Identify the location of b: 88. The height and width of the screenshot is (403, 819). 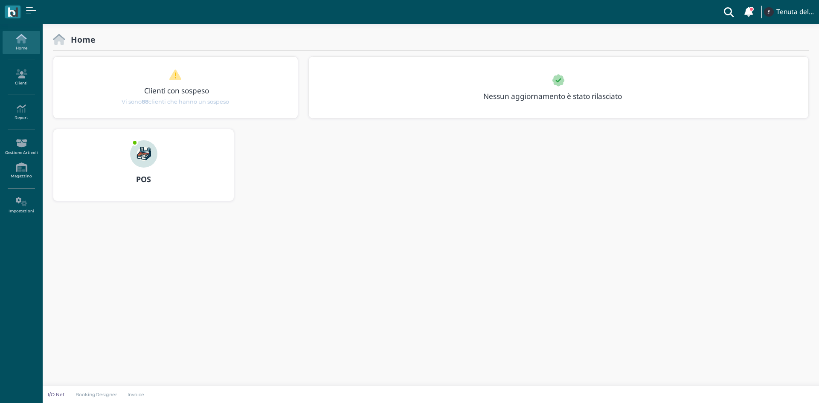
(145, 101).